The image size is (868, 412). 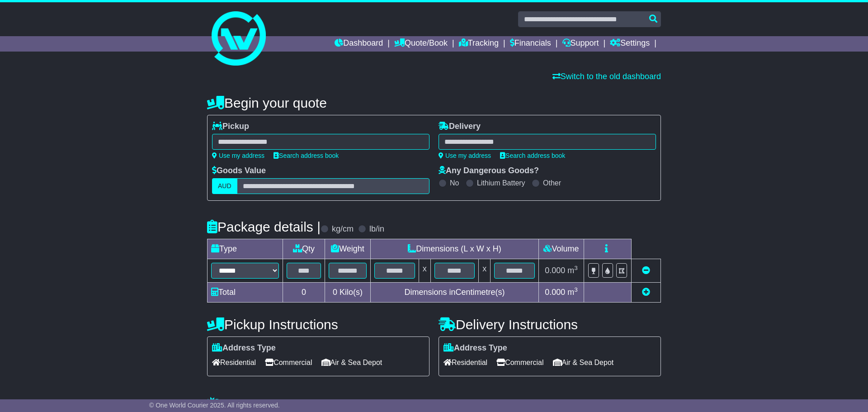 What do you see at coordinates (434, 404) in the screenshot?
I see `h4: Warranty & Insurance` at bounding box center [434, 404].